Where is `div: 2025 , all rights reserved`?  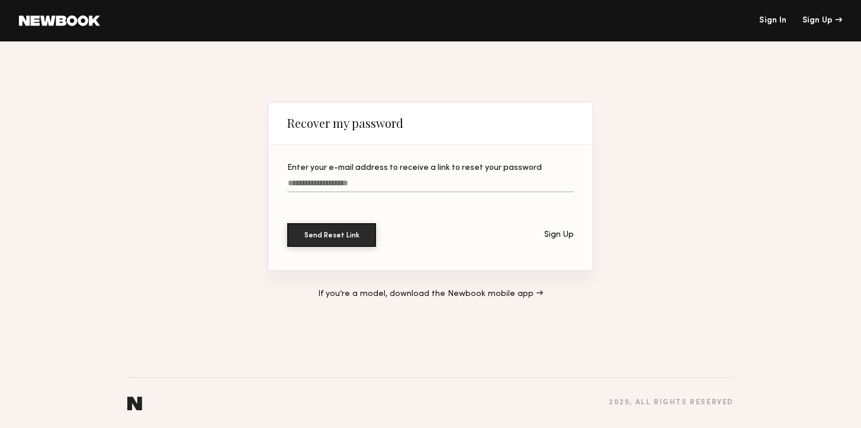 div: 2025 , all rights reserved is located at coordinates (671, 403).